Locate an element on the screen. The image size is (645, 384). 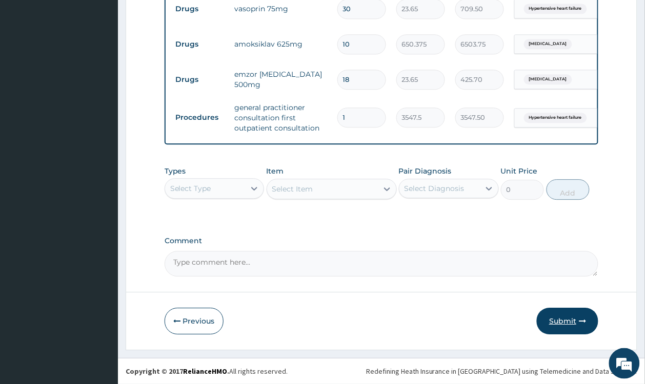
button: Previous is located at coordinates (194, 321).